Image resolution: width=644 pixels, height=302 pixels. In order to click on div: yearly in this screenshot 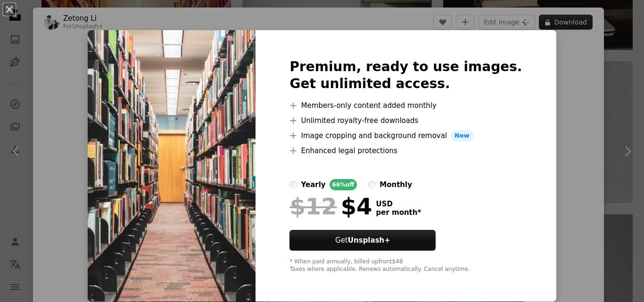, I will do `click(313, 184)`.